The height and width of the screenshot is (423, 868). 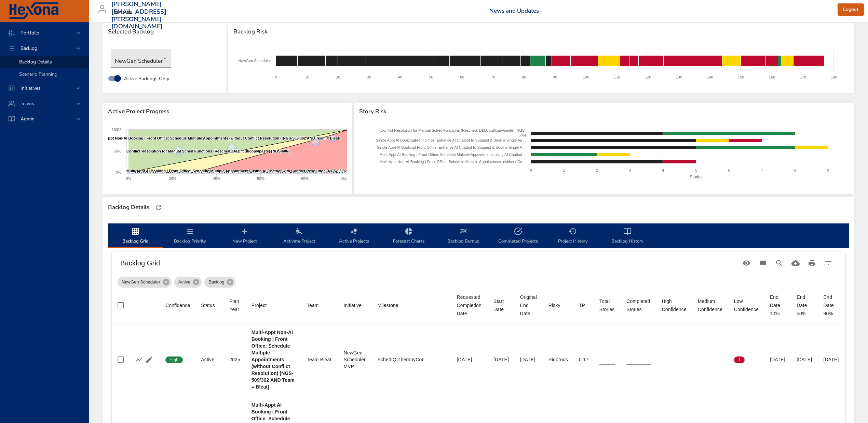 I want to click on span: Backlog Risk, so click(x=541, y=32).